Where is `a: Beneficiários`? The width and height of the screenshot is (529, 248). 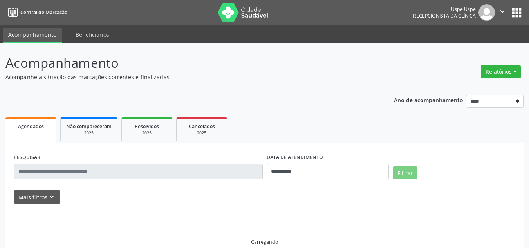 a: Beneficiários is located at coordinates (92, 34).